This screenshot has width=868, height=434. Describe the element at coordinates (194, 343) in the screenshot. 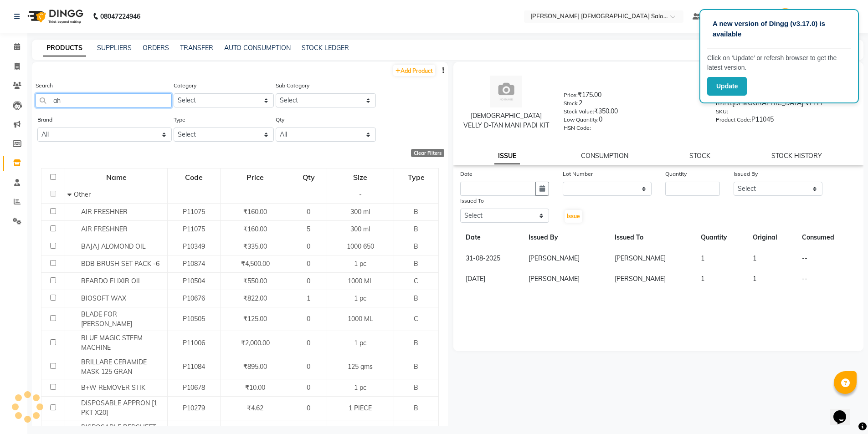

I see `span: P11006` at that location.